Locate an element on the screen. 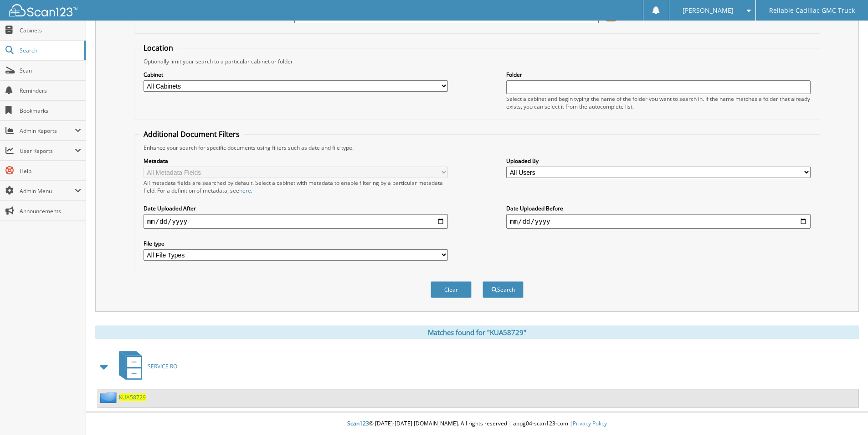 The width and height of the screenshot is (868, 435). input: start is located at coordinates (296, 221).